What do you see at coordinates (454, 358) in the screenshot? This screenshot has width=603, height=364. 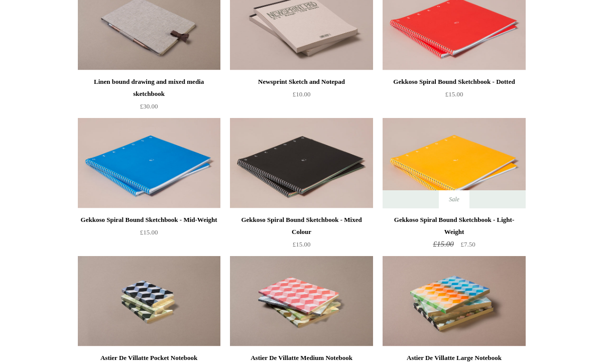 I see `div: Astier De Villatte Large Notebook` at bounding box center [454, 358].